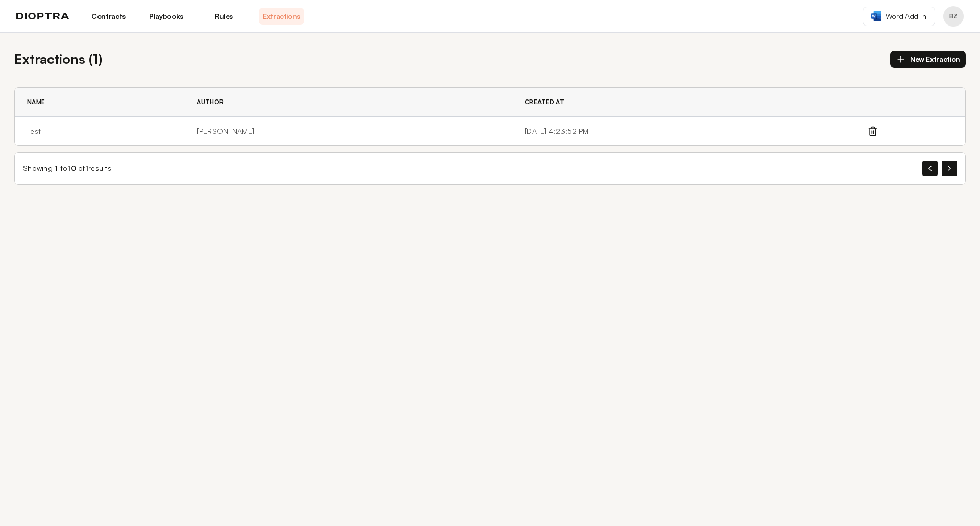  What do you see at coordinates (43, 17) in the screenshot?
I see `img: logo` at bounding box center [43, 17].